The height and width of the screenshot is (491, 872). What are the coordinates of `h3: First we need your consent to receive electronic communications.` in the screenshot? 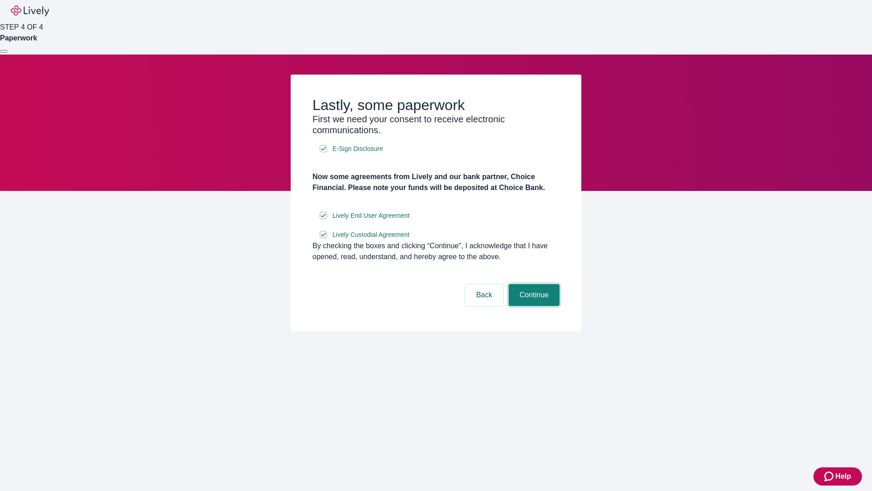 It's located at (436, 124).